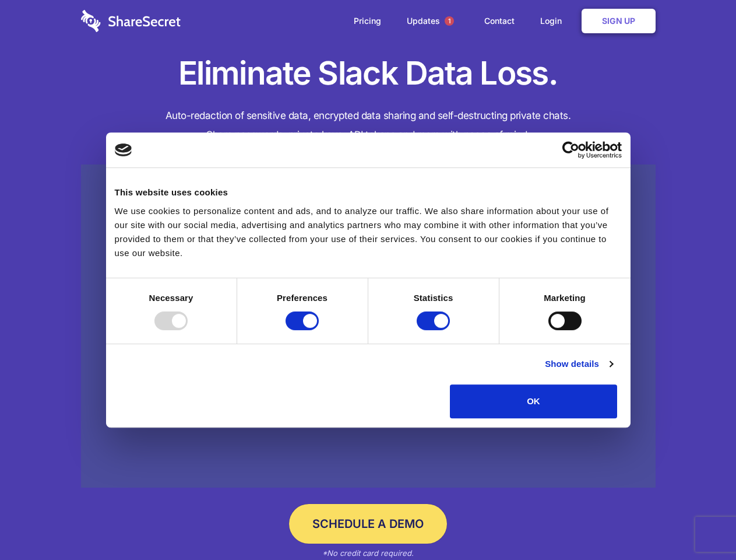 The height and width of the screenshot is (560, 736). What do you see at coordinates (368, 74) in the screenshot?
I see `h1: Eliminate Slack Data Loss.` at bounding box center [368, 74].